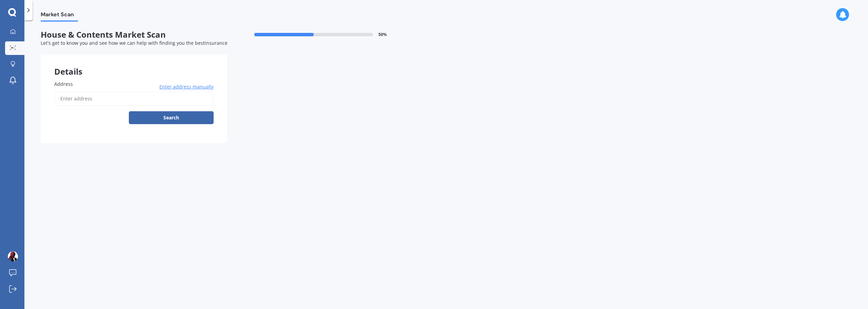  What do you see at coordinates (134, 99) in the screenshot?
I see `input: Enter address` at bounding box center [134, 99].